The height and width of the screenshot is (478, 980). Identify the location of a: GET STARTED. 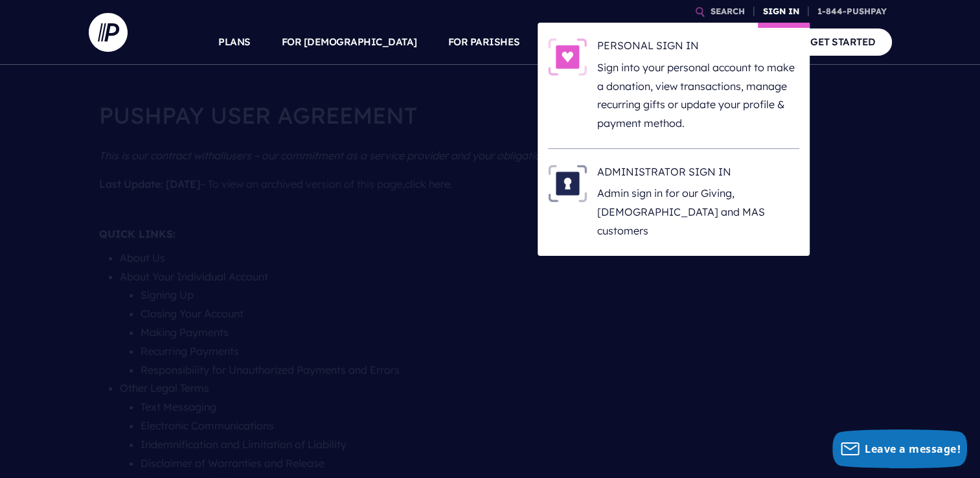
(842, 41).